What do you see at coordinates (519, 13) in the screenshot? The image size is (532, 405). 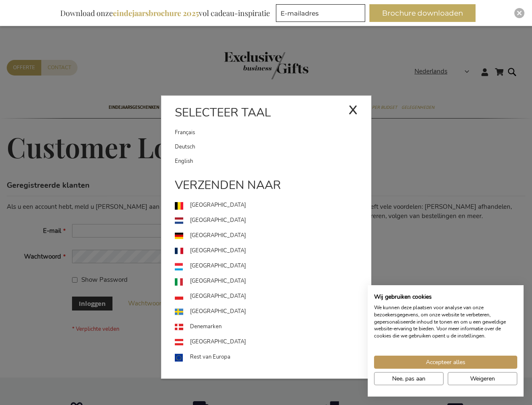 I see `img: Close` at bounding box center [519, 13].